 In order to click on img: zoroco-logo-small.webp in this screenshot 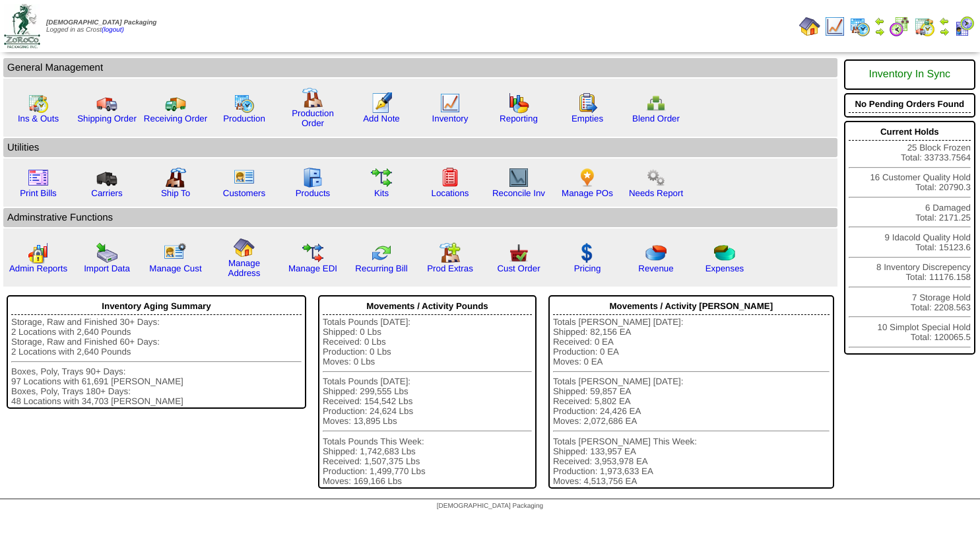, I will do `click(22, 26)`.